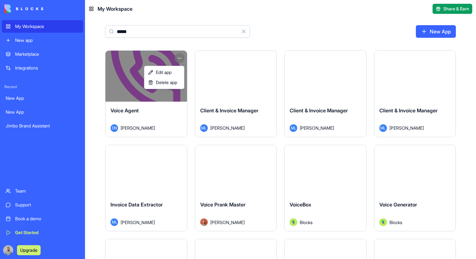  Describe the element at coordinates (164, 72) in the screenshot. I see `span: Edit app` at that location.